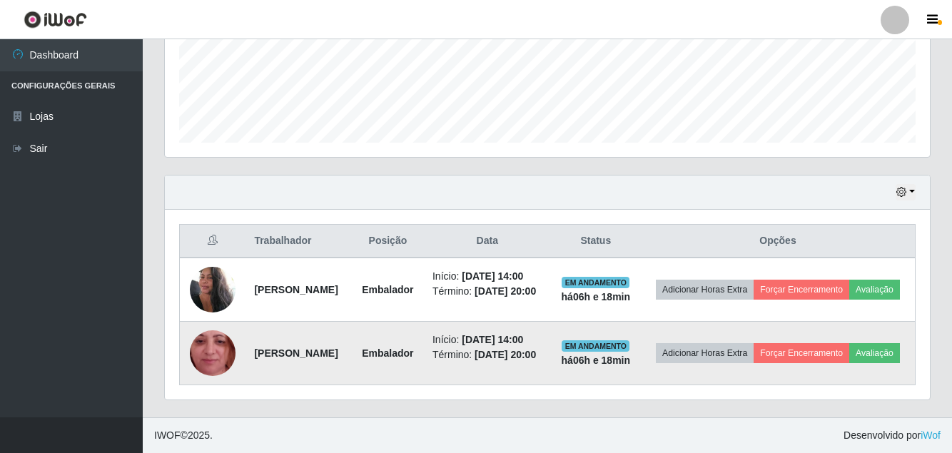 This screenshot has width=952, height=453. I want to click on span: IWOF, so click(167, 435).